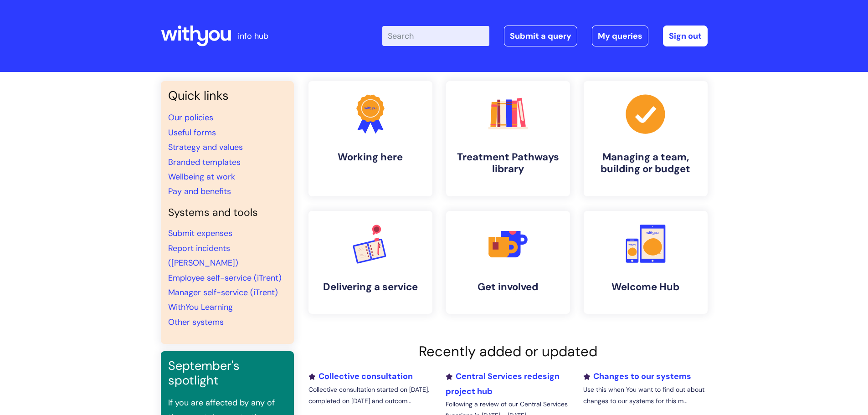 The image size is (868, 415). I want to click on a: Manager self-service (iTrent), so click(223, 293).